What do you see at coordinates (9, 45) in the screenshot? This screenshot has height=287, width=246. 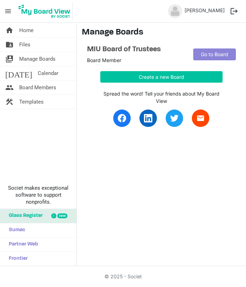 I see `span: folder_shared` at bounding box center [9, 45].